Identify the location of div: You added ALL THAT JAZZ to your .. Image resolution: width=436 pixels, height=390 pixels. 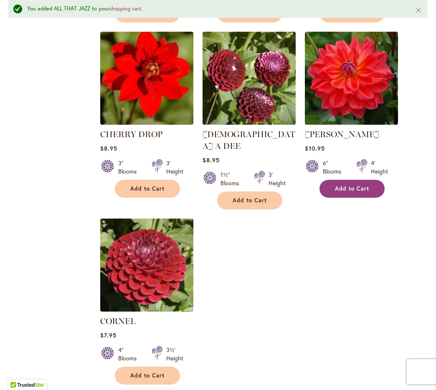
(215, 9).